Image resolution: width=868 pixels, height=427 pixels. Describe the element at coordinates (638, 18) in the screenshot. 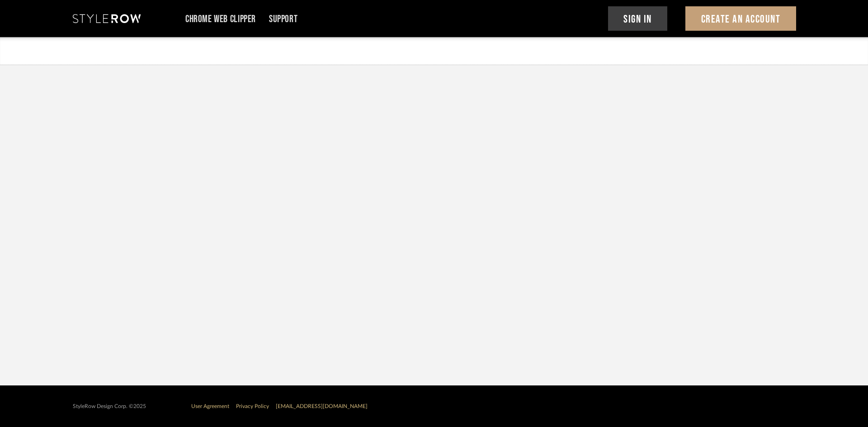

I see `button: Sign In` at that location.